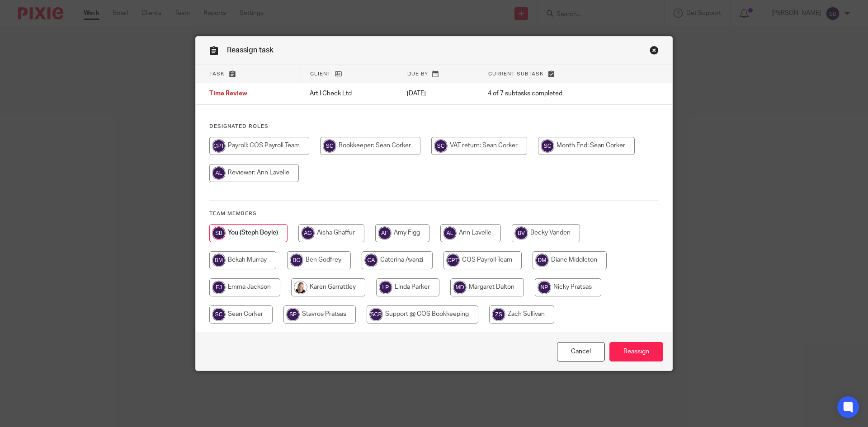 This screenshot has height=427, width=868. I want to click on span: Due by, so click(418, 73).